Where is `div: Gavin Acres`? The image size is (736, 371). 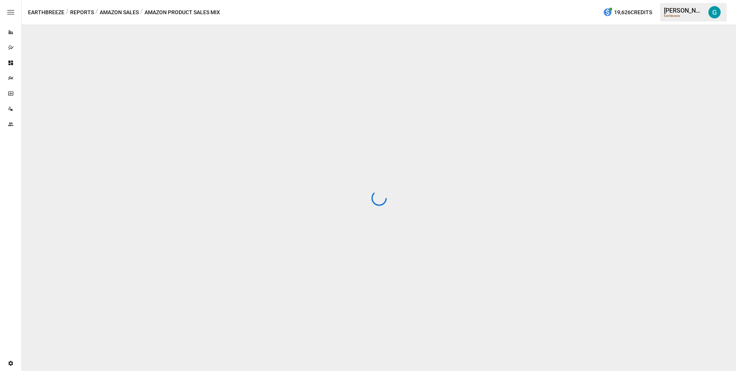
div: Gavin Acres is located at coordinates (715, 12).